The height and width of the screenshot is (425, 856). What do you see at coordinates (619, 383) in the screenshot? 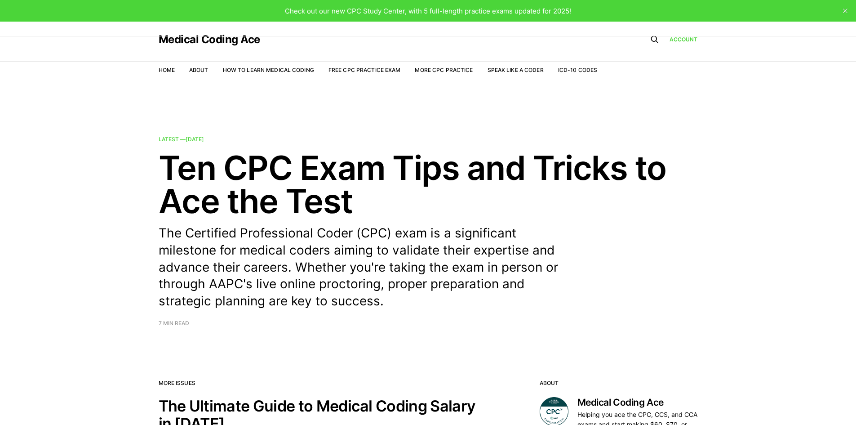
I see `h2: About` at bounding box center [619, 383].